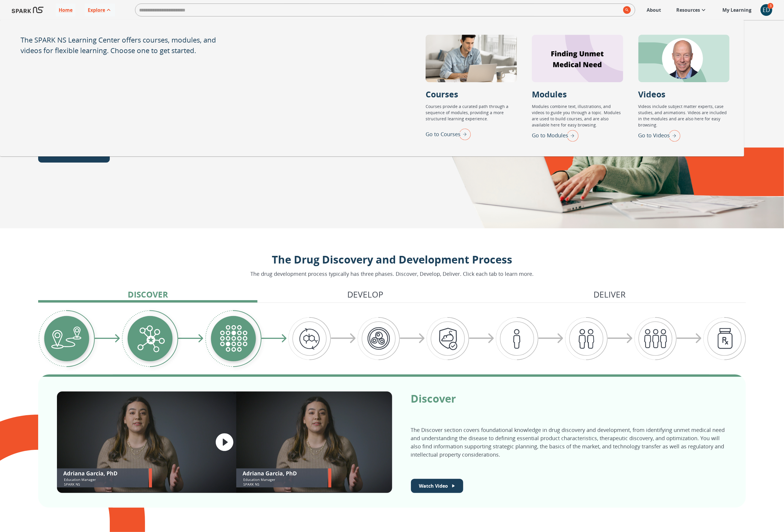  Describe the element at coordinates (65, 10) in the screenshot. I see `p: Home` at that location.